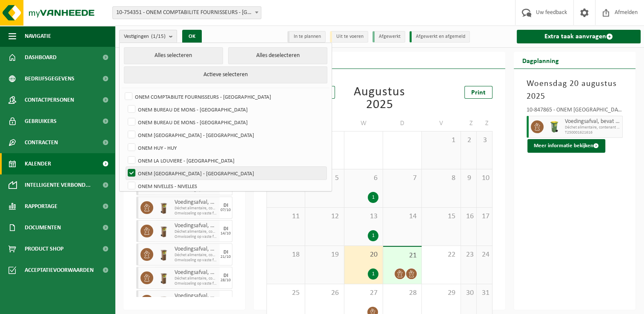 The width and height of the screenshot is (644, 314). What do you see at coordinates (43, 228) in the screenshot?
I see `span: Documenten` at bounding box center [43, 228].